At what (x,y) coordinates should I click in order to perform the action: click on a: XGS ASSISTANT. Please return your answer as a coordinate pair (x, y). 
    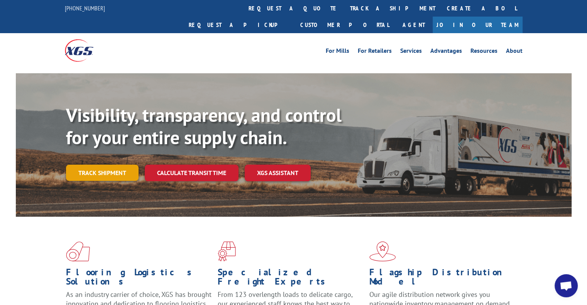
    Looking at the image, I should click on (278, 173).